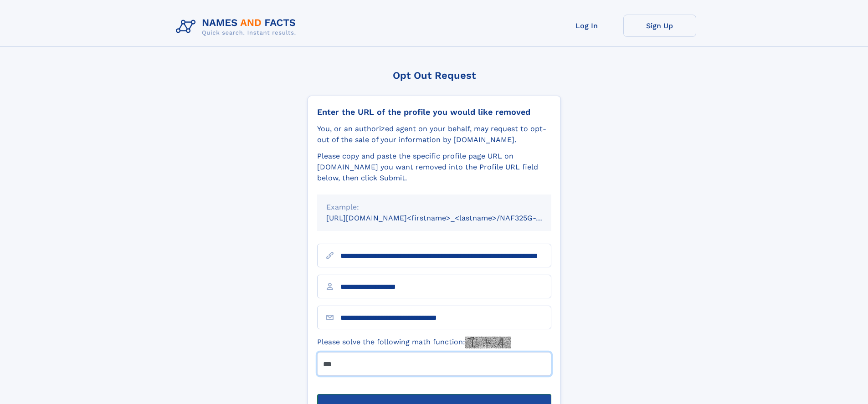 This screenshot has height=404, width=868. Describe the element at coordinates (434, 134) in the screenshot. I see `div: You, or an authorized agent on your behalf, may request to opt-out of the sale of your informatio...` at that location.